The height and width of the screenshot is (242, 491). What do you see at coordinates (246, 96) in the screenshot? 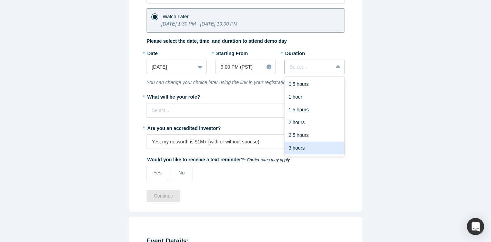
I see `label: What will be your role?` at bounding box center [246, 96].